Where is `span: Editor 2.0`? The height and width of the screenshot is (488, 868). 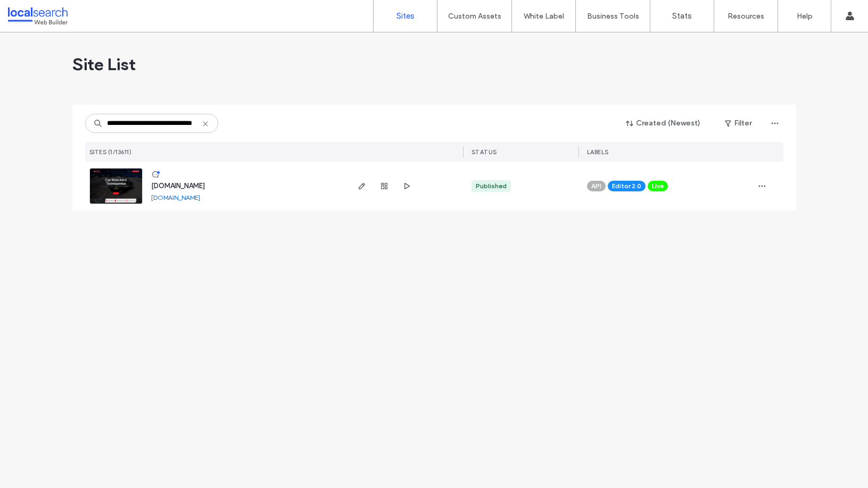 span: Editor 2.0 is located at coordinates (626, 186).